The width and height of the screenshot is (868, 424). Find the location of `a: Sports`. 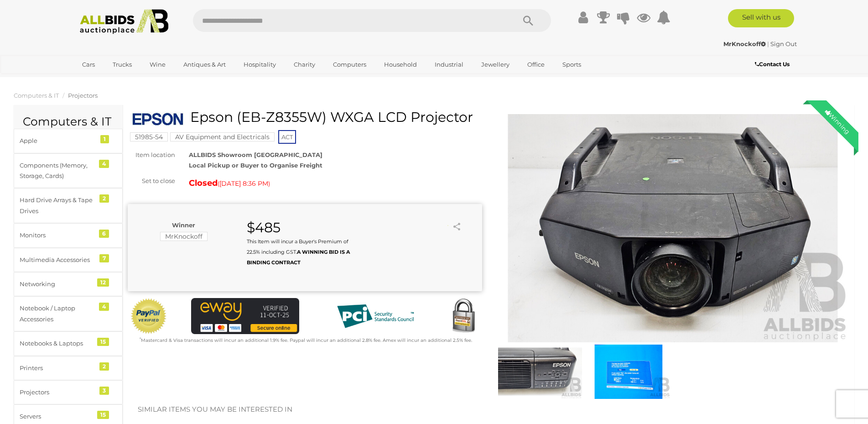

a: Sports is located at coordinates (572, 65).